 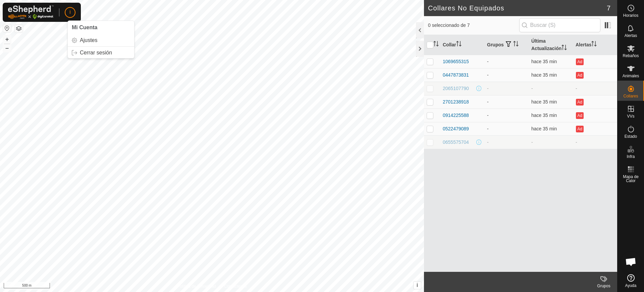 I want to click on span: i, so click(x=417, y=285).